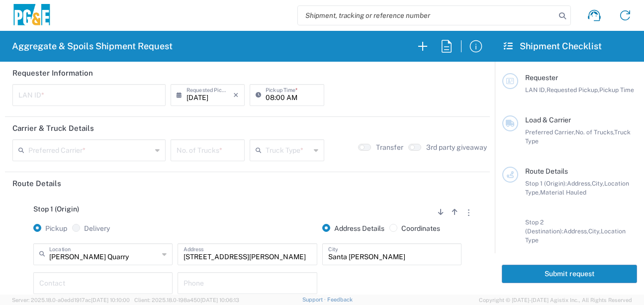 The width and height of the screenshot is (644, 305). Describe the element at coordinates (389, 147) in the screenshot. I see `agx-label: Transfer` at that location.